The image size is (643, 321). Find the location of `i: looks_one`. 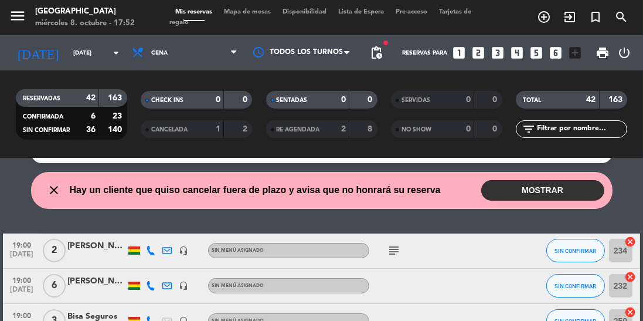

i: looks_one is located at coordinates (459, 53).